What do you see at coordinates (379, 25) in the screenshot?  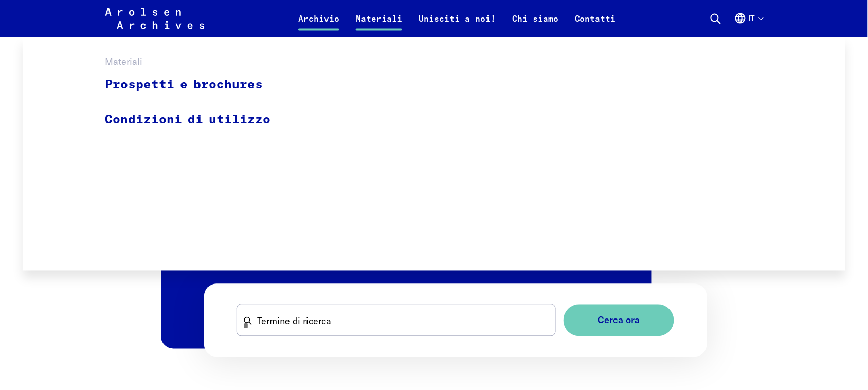 I see `a: Materiali` at bounding box center [379, 25].